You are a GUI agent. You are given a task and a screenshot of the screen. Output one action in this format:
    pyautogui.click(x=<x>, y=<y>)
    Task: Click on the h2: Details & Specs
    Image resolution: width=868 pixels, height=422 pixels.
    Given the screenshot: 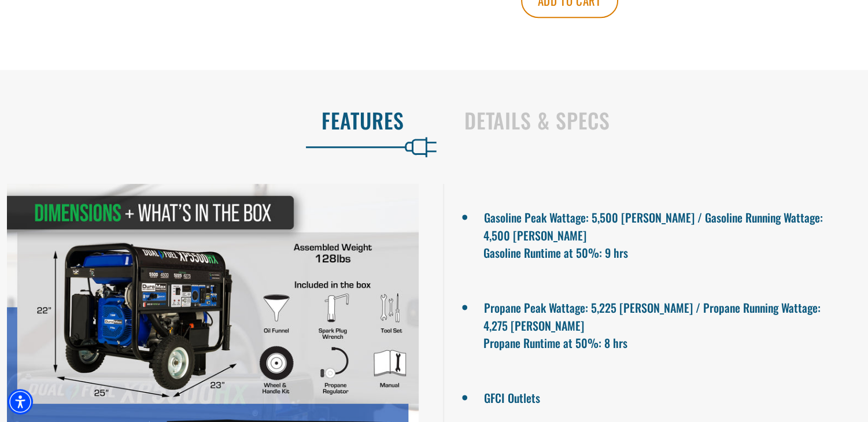 What is the action you would take?
    pyautogui.click(x=654, y=120)
    